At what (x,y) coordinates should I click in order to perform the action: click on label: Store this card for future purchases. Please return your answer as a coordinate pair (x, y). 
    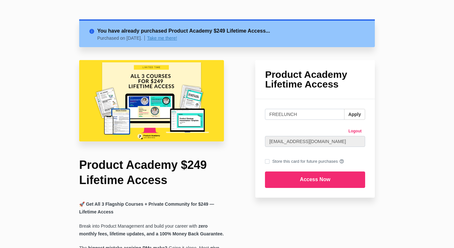
    Looking at the image, I should click on (315, 162).